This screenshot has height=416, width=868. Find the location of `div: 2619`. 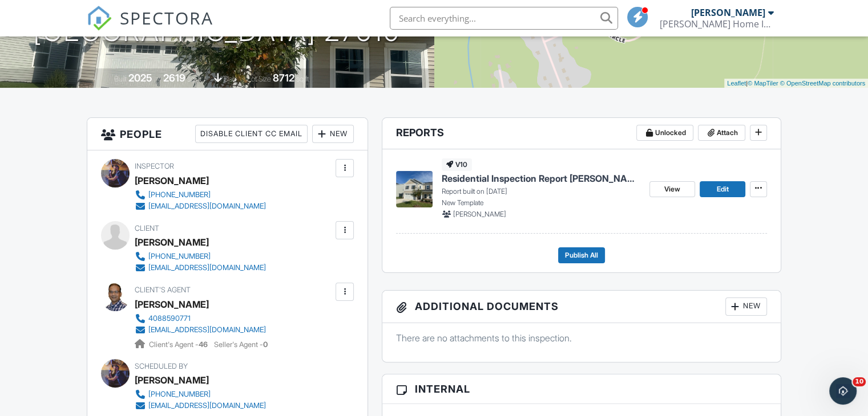

div: 2619 is located at coordinates (174, 78).